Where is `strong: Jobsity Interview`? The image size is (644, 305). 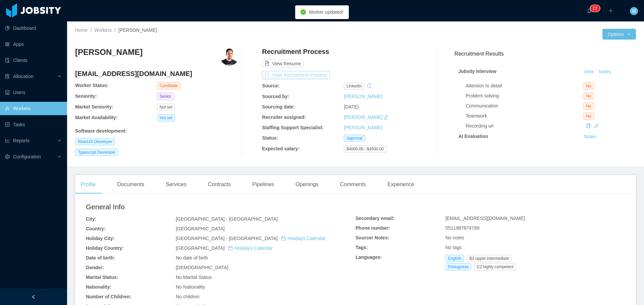
strong: Jobsity Interview is located at coordinates (478, 71).